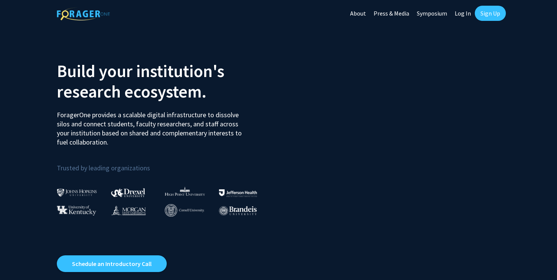 The height and width of the screenshot is (280, 557). Describe the element at coordinates (490, 13) in the screenshot. I see `a: Sign Up` at that location.